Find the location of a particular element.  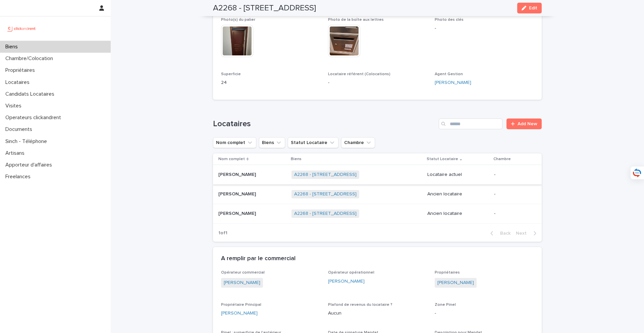

button: Biens is located at coordinates (272, 143).